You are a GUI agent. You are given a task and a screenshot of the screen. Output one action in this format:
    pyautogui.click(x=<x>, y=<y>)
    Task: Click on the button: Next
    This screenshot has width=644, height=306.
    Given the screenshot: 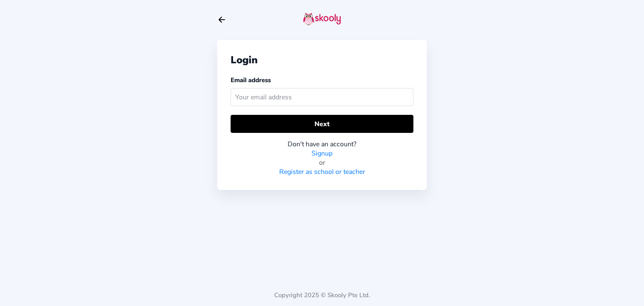 What is the action you would take?
    pyautogui.click(x=322, y=124)
    